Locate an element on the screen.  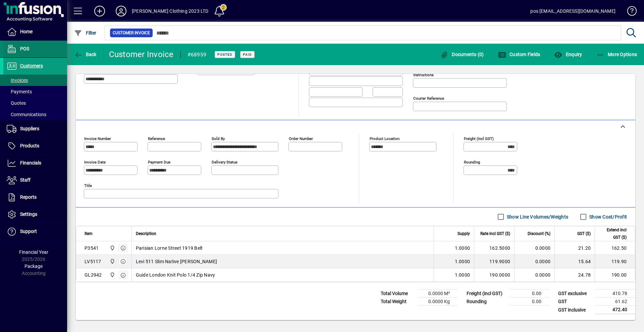
td: 0.0000 Kg is located at coordinates (438, 302).